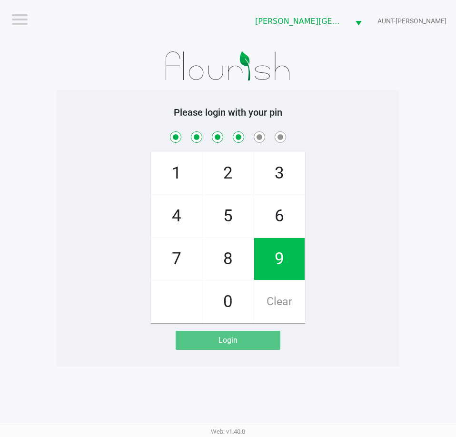  Describe the element at coordinates (177, 259) in the screenshot. I see `span: 7` at that location.